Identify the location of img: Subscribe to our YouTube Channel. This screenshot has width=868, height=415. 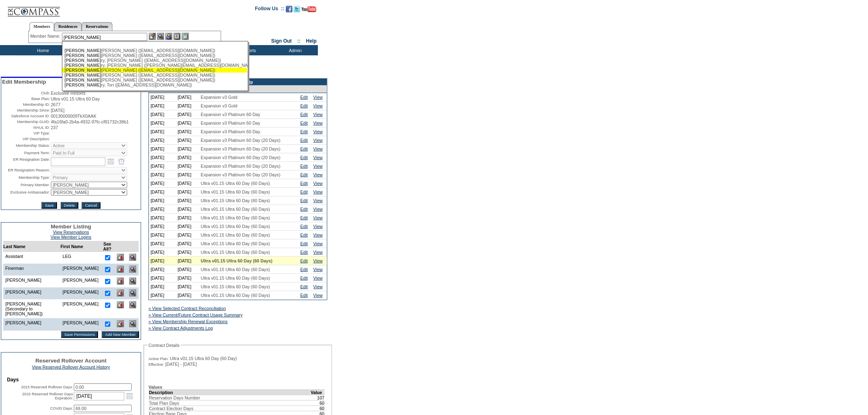
(309, 9).